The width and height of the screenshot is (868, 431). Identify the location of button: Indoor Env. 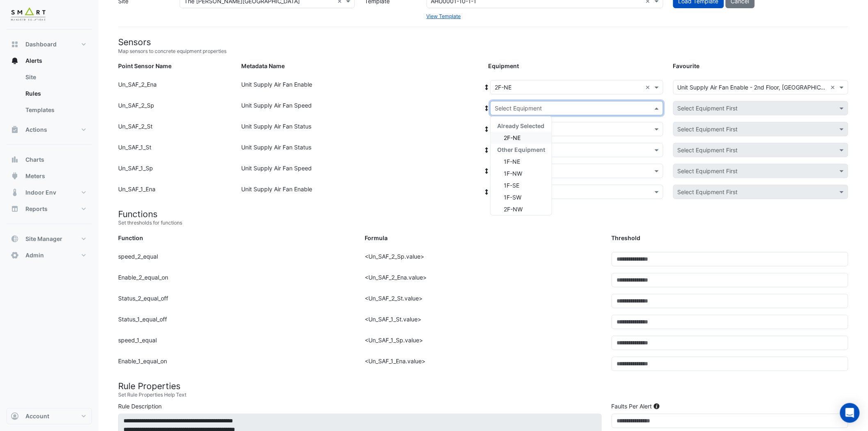
(49, 192).